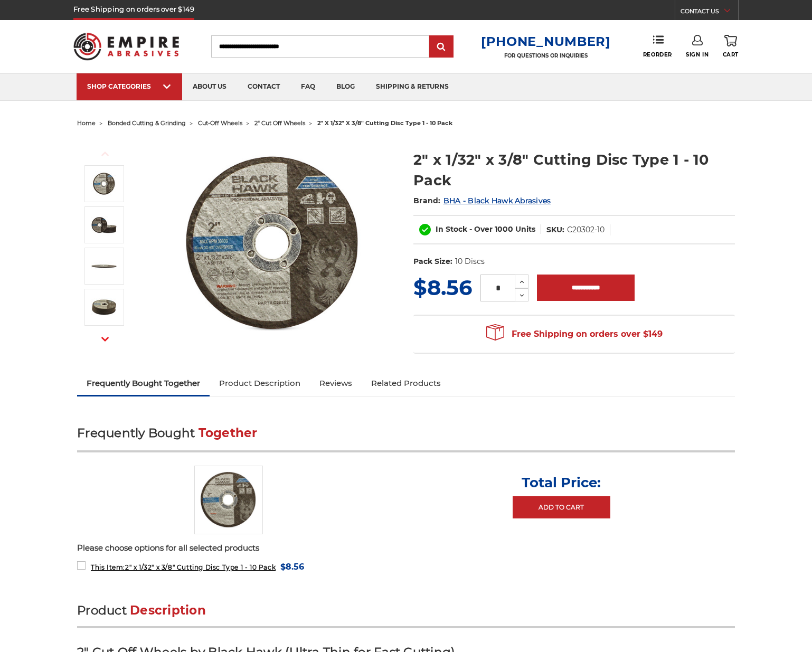 The height and width of the screenshot is (652, 812). Describe the element at coordinates (730, 55) in the screenshot. I see `span: Cart` at that location.